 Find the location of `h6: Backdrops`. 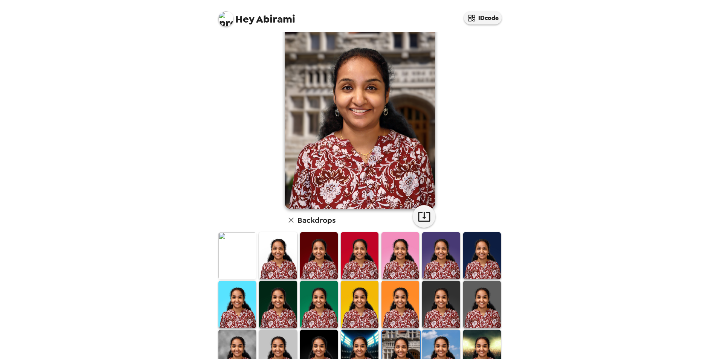

h6: Backdrops is located at coordinates (316, 220).